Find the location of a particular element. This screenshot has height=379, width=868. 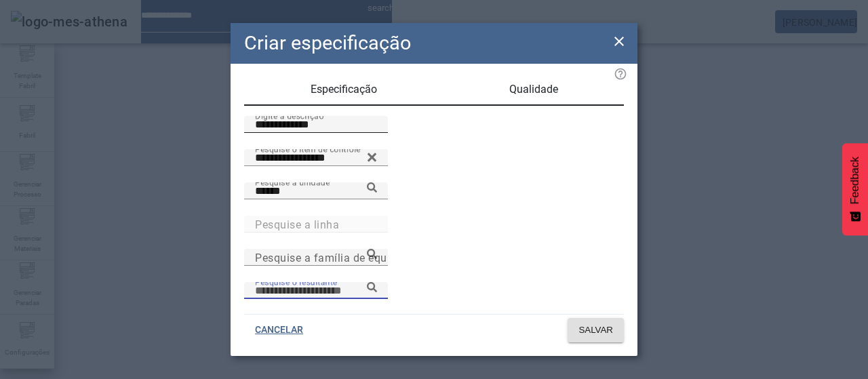

mat-label: Pesquise o item de controle is located at coordinates (308, 149).